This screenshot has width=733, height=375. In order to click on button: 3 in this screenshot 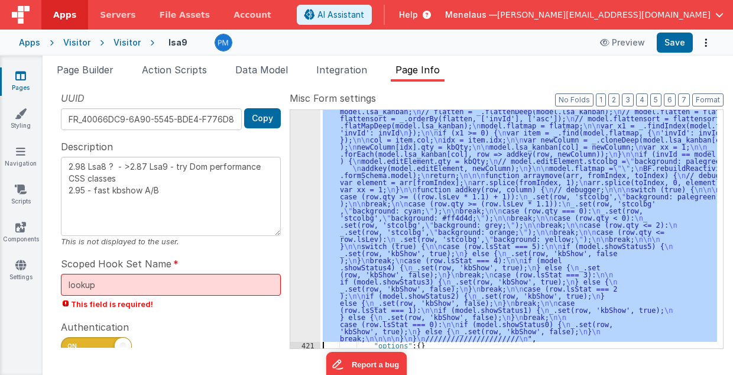, I will do `click(628, 100)`.